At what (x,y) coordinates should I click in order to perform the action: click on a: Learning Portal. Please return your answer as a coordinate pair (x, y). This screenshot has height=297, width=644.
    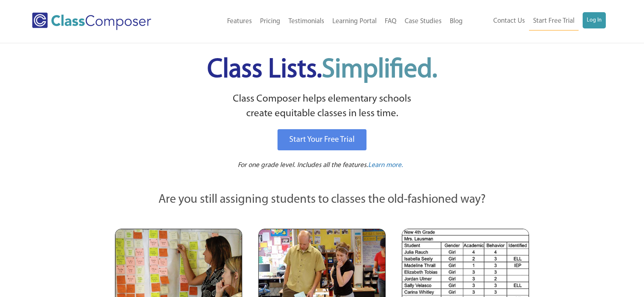
    Looking at the image, I should click on (354, 21).